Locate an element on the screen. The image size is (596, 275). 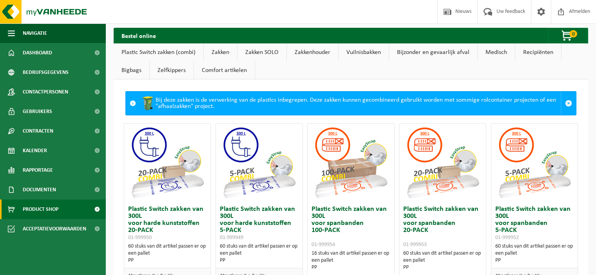
h3: Plastic Switch zakken van 300L voor spanbanden 20-PACK is located at coordinates (442, 227).